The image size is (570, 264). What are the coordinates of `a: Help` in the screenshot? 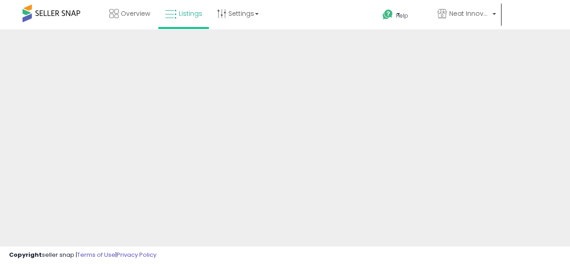 It's located at (403, 16).